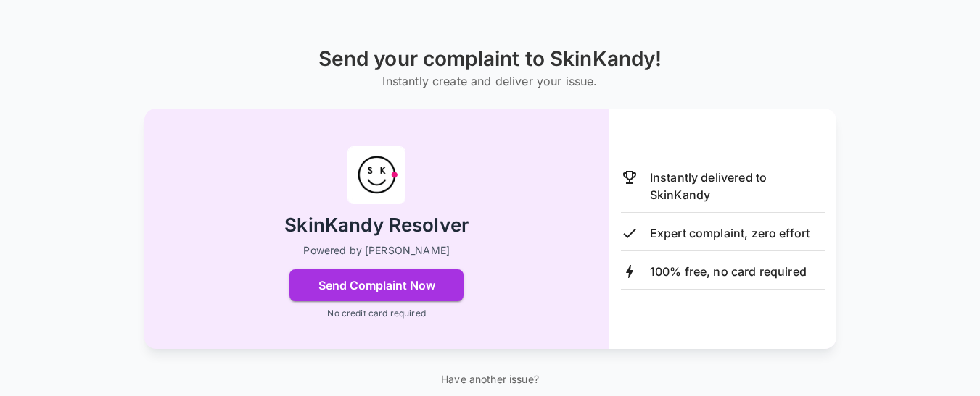 The height and width of the screenshot is (396, 980). Describe the element at coordinates (737, 186) in the screenshot. I see `p: Instantly delivered to SkinKandy` at that location.